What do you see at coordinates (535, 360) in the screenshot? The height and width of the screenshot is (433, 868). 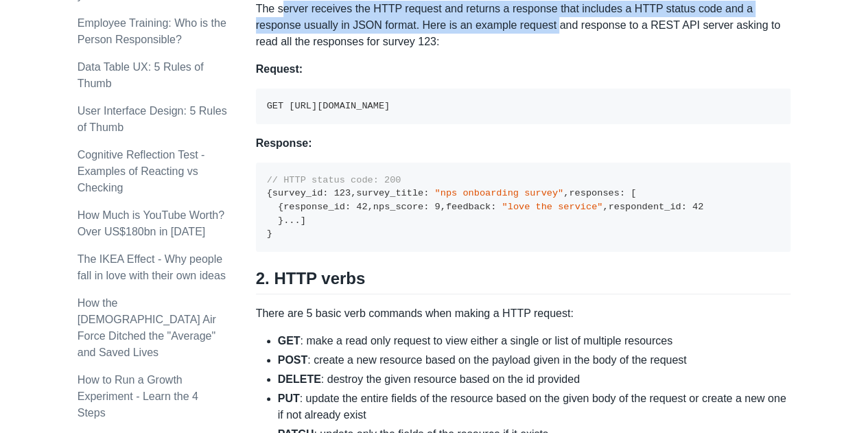 I see `li: : create a new resource based on the payload given in the body of the request` at bounding box center [535, 360].